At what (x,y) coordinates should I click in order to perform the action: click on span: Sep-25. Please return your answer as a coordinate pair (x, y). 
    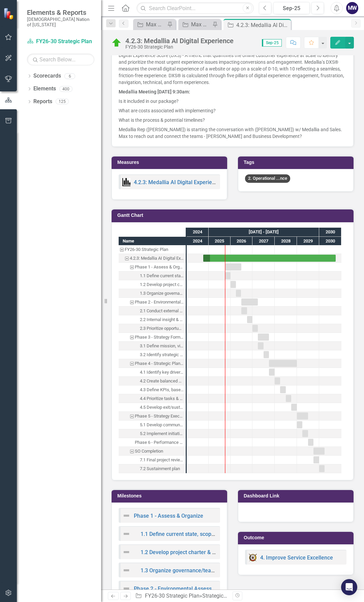
    Looking at the image, I should click on (272, 43).